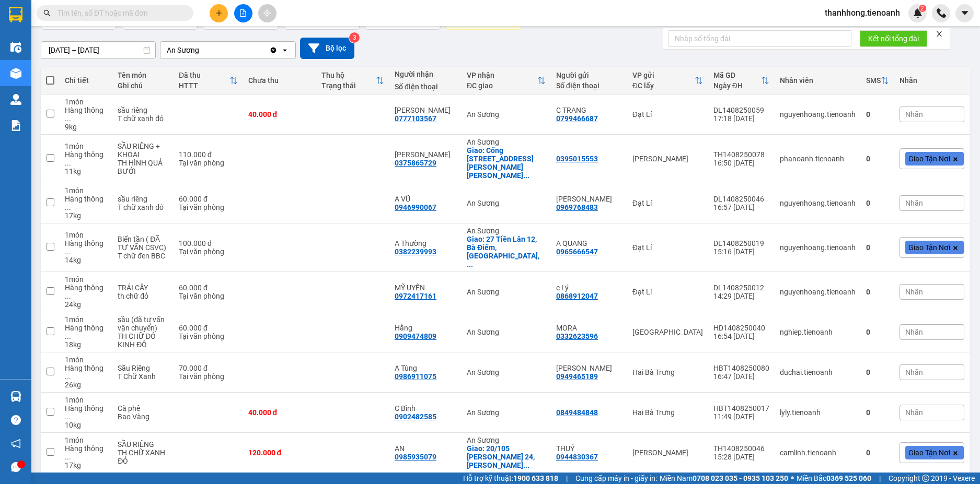  Describe the element at coordinates (142, 85) in the screenshot. I see `div: Ghi chú` at that location.